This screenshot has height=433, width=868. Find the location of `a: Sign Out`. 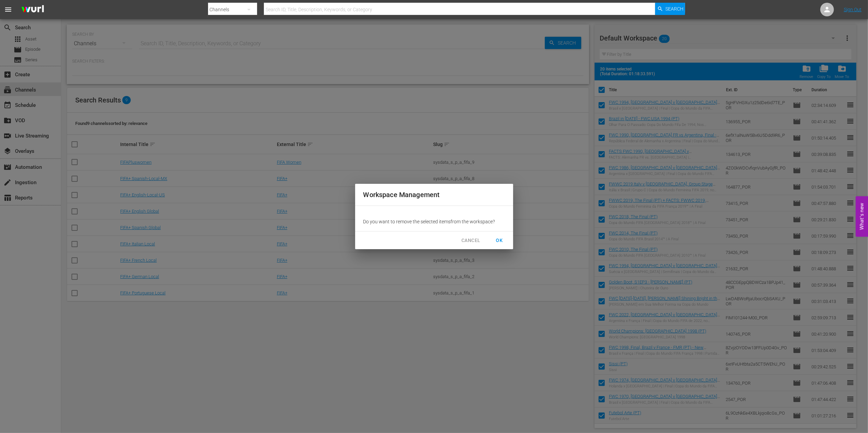

a: Sign Out is located at coordinates (852, 9).